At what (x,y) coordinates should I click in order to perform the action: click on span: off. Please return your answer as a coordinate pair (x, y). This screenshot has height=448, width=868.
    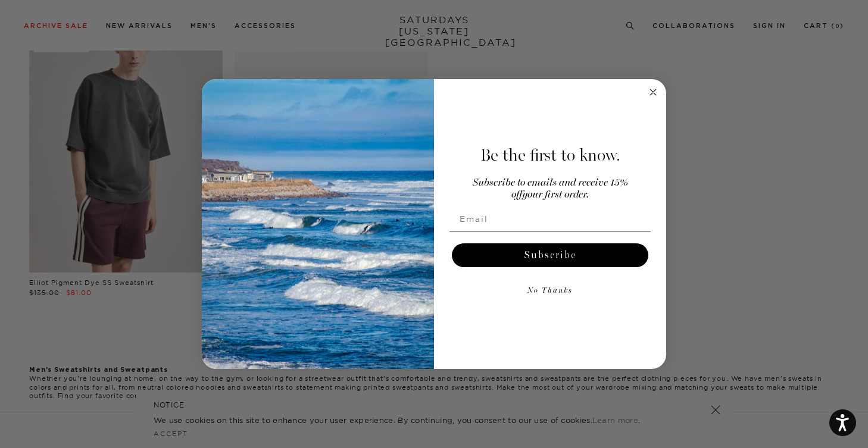
    Looking at the image, I should click on (517, 195).